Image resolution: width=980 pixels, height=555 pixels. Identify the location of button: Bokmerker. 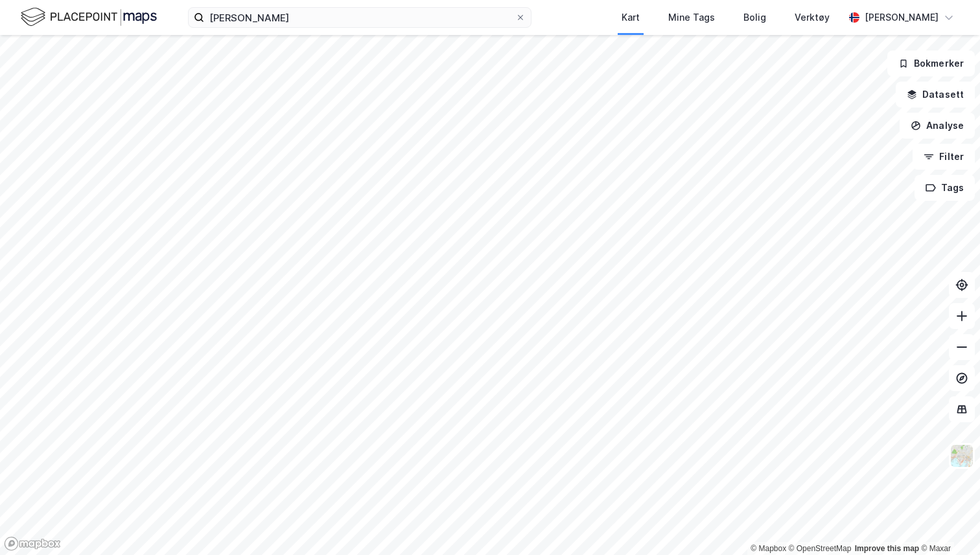
(931, 64).